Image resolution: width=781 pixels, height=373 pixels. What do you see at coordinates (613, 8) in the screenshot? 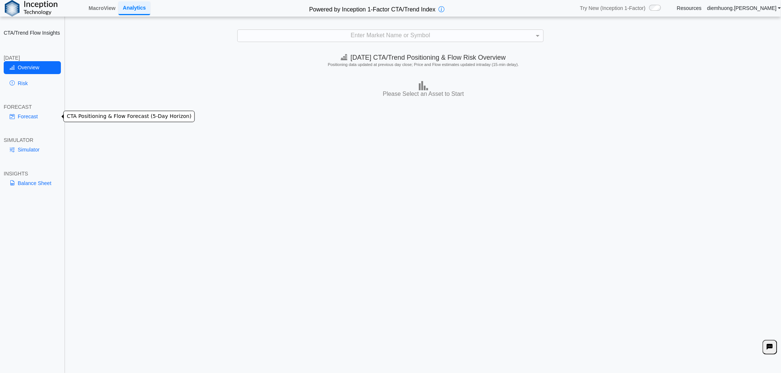
I see `span: Try New (Inception 1-Factor)` at bounding box center [613, 8].